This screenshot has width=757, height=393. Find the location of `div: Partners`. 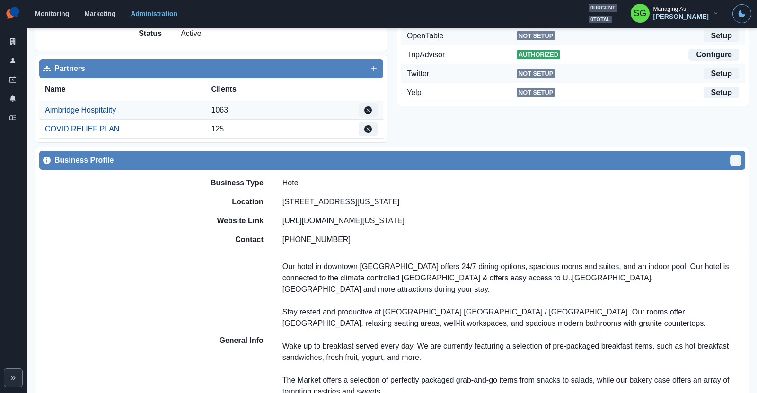

div: Partners is located at coordinates (211, 69).